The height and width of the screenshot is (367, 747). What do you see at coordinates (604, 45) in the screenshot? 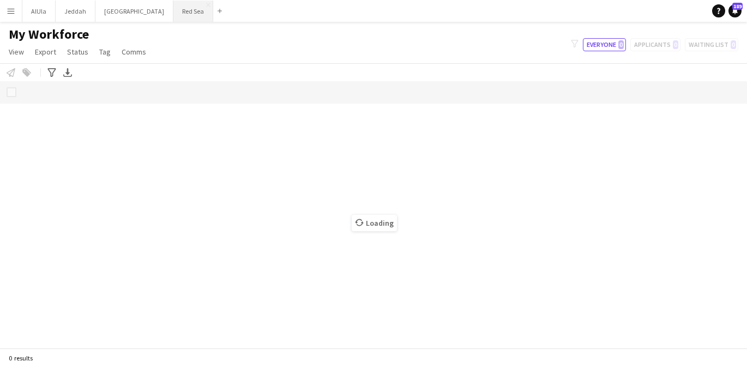
I see `button: Everyone0` at bounding box center [604, 45].